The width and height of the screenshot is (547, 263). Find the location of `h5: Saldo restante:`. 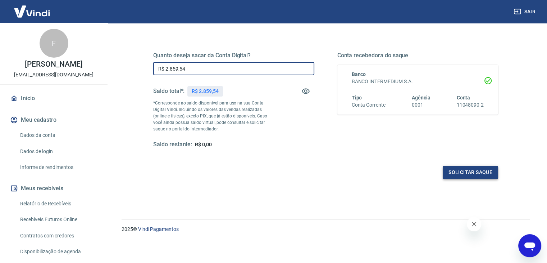

h5: Saldo restante: is located at coordinates (173, 144).